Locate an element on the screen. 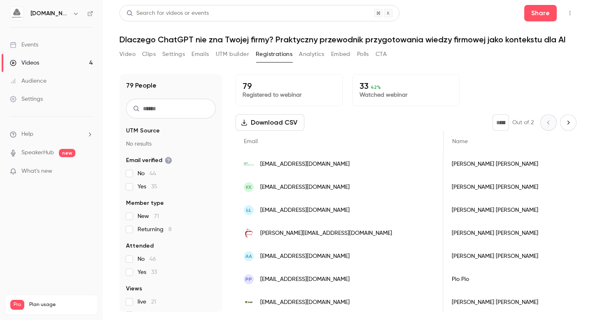 Image resolution: width=593 pixels, height=320 pixels. span: 71 is located at coordinates (157, 217).